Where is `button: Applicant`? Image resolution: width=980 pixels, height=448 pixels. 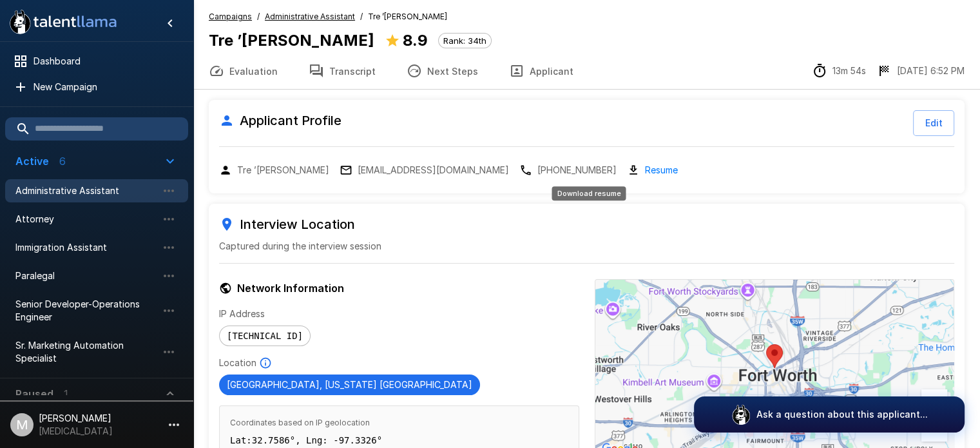
button: Applicant is located at coordinates (542, 71).